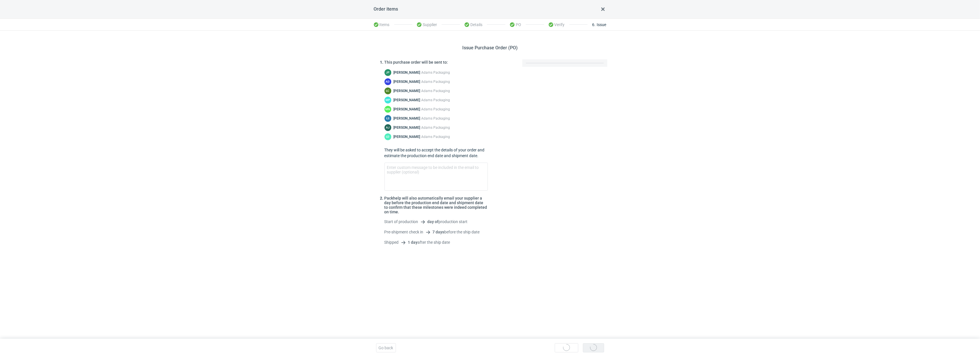 This screenshot has height=357, width=980. What do you see at coordinates (386, 348) in the screenshot?
I see `span: Go back` at bounding box center [386, 348].